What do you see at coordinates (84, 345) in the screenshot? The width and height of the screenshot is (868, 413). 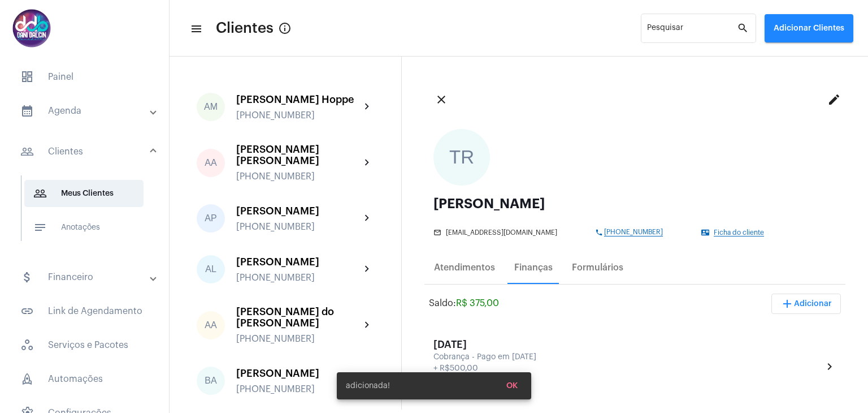 I see `span: Serviços e Pacotes` at bounding box center [84, 345].